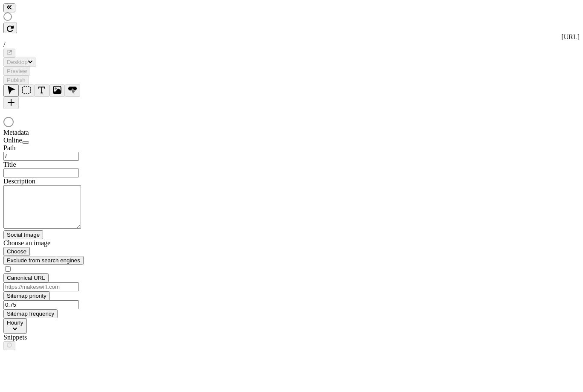 The height and width of the screenshot is (392, 583). Describe the element at coordinates (9, 147) in the screenshot. I see `span: Path` at that location.